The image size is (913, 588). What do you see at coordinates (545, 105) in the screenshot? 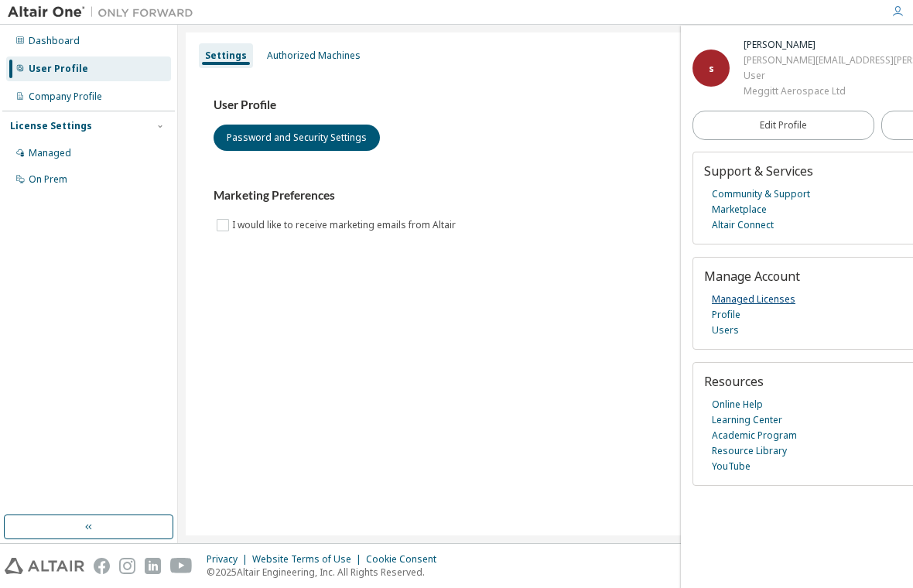
I see `h3: User Profile` at bounding box center [545, 105].